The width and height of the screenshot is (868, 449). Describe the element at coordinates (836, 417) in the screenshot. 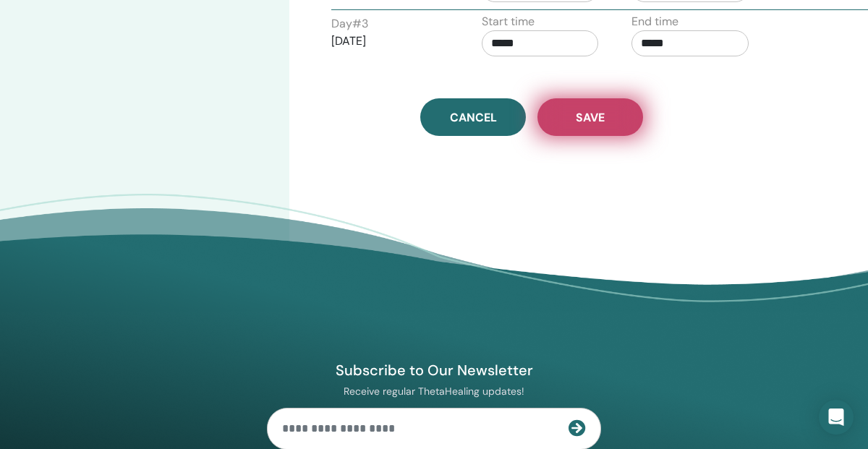

I see `div: Open Intercom Messenger` at that location.